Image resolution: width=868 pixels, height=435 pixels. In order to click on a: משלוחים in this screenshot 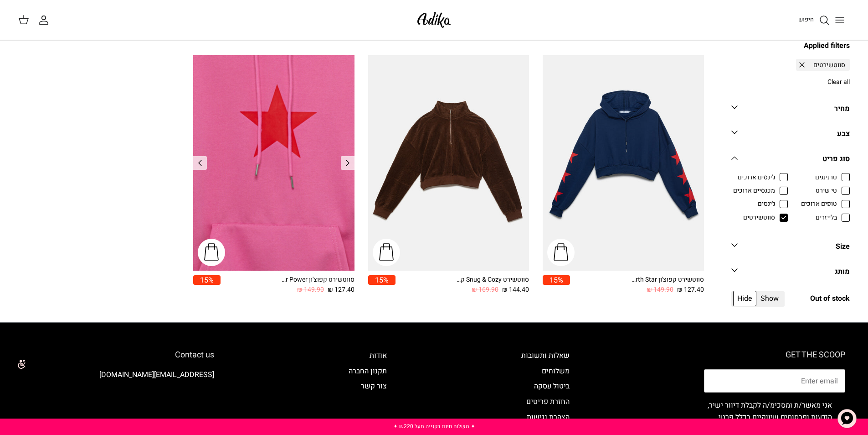, I will do `click(555, 371)`.